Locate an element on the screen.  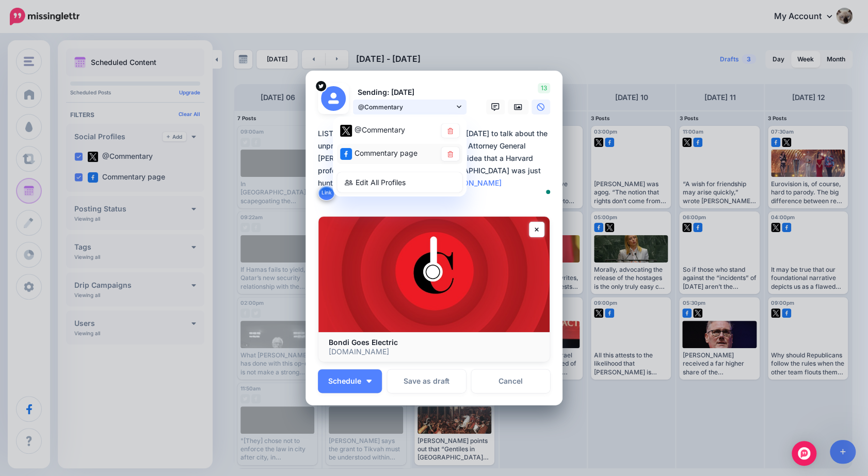
a: Cancel is located at coordinates (511, 380).